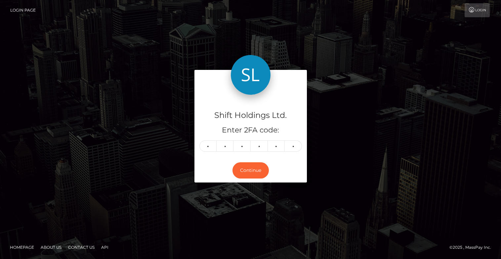  What do you see at coordinates (473, 247) in the screenshot?
I see `div: © 2025 , MassPay Inc.` at bounding box center [473, 247].